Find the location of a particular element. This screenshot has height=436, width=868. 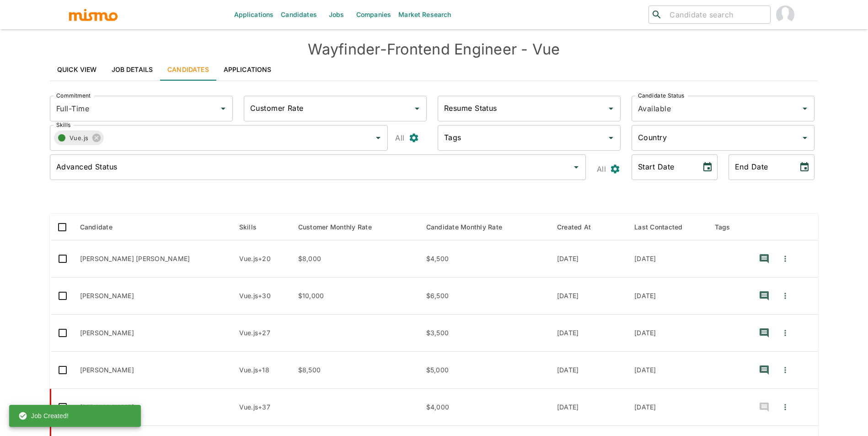

label: Commitment is located at coordinates (73, 95).